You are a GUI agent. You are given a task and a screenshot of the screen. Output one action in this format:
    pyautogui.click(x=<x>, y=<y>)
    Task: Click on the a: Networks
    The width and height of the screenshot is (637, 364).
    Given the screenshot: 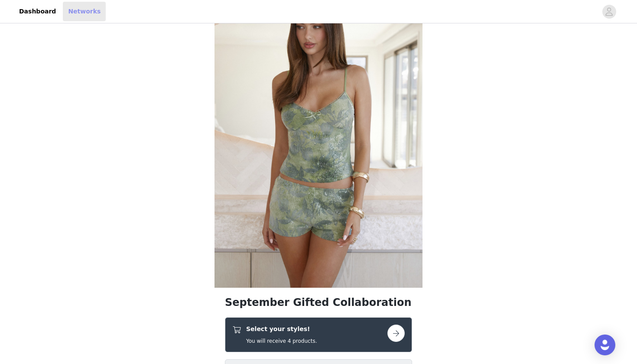 What is the action you would take?
    pyautogui.click(x=84, y=11)
    